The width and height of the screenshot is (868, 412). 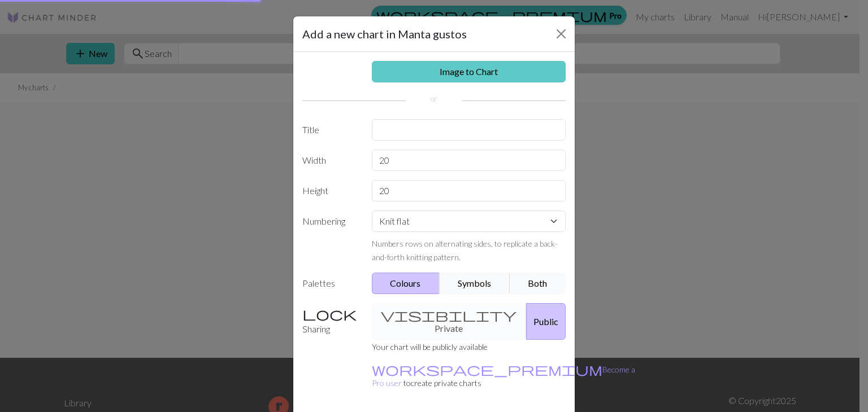 I want to click on label: Width, so click(x=330, y=160).